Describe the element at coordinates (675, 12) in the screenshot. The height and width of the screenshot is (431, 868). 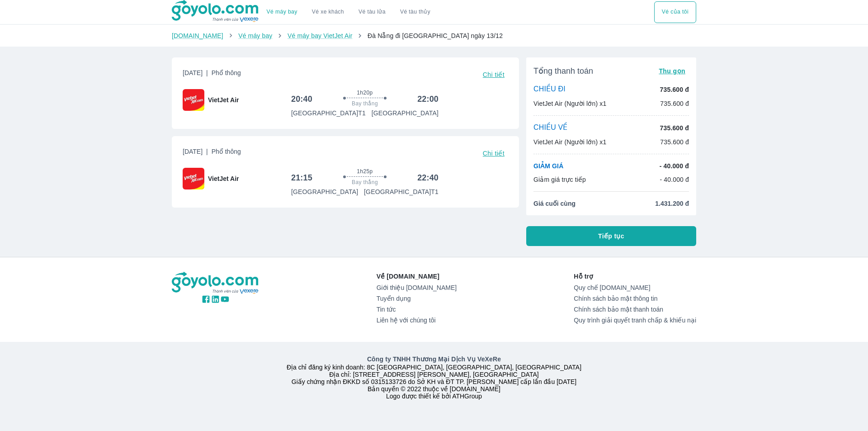
I see `button: Vé của tôi` at that location.